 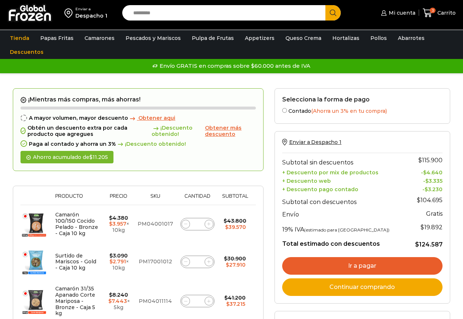 I want to click on span: Obtener más descuento, so click(x=223, y=131).